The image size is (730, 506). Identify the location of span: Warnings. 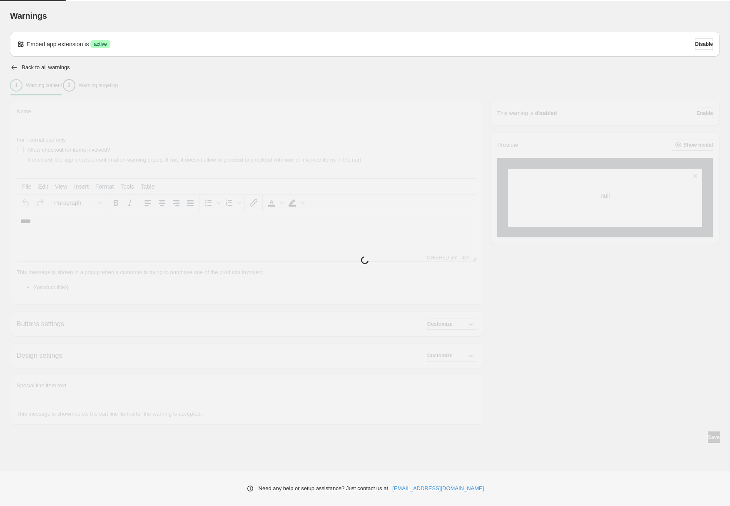
(28, 16).